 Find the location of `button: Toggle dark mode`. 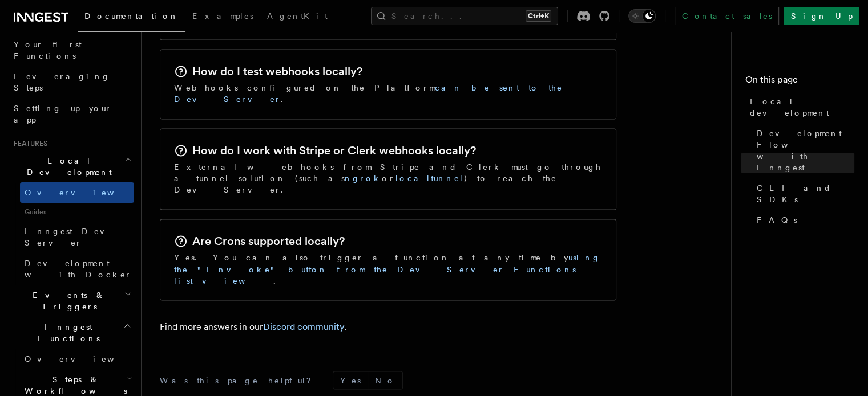

button: Toggle dark mode is located at coordinates (642, 16).